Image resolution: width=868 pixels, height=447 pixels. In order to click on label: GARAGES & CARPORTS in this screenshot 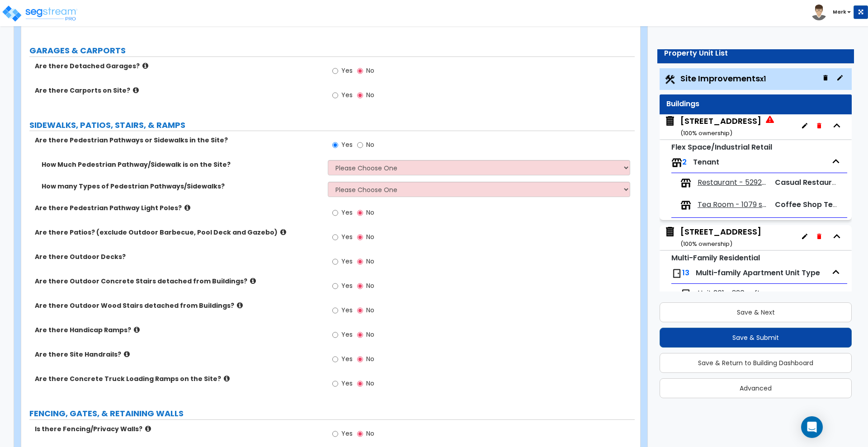, I will do `click(332, 51)`.